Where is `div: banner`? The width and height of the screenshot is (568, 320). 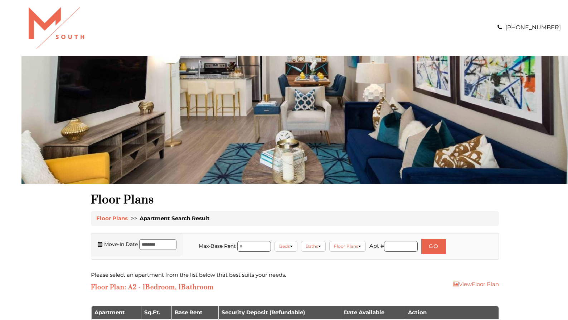 div: banner is located at coordinates (294, 120).